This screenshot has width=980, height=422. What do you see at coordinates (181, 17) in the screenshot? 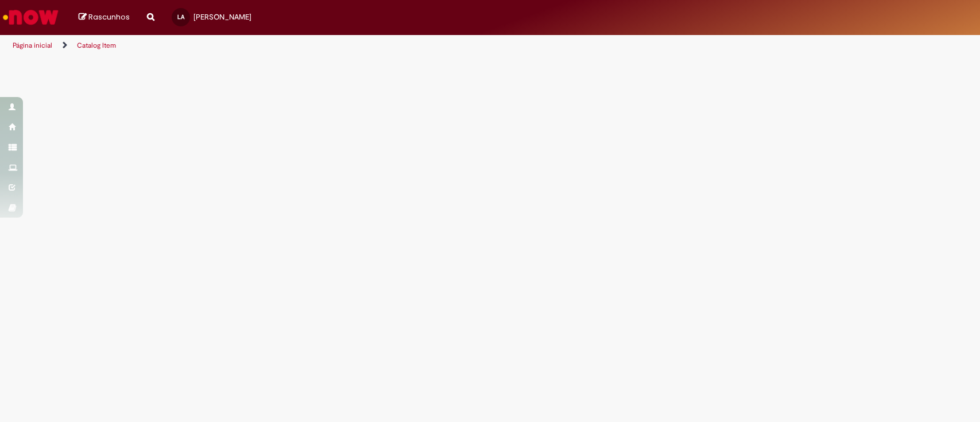
I see `span: LA` at bounding box center [181, 17].